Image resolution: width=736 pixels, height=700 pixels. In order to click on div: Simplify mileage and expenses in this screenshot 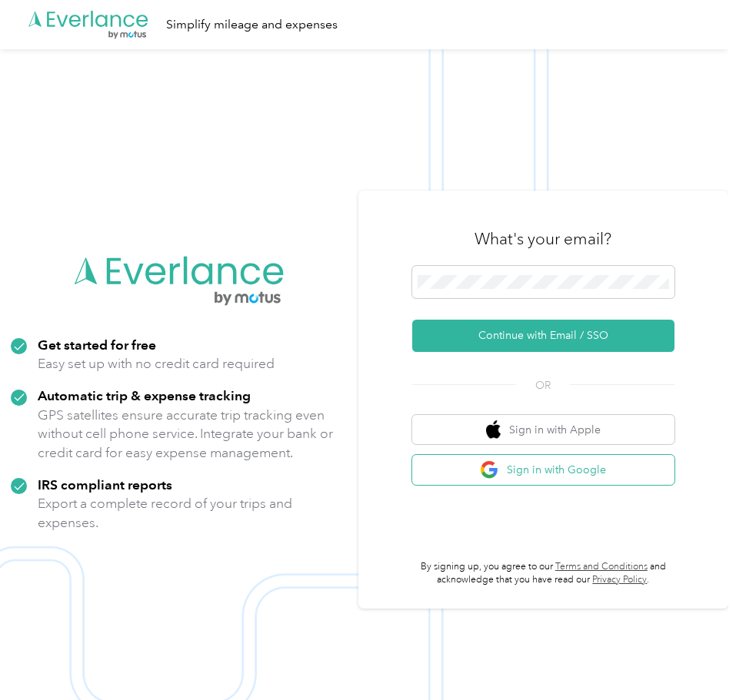, I will do `click(251, 25)`.